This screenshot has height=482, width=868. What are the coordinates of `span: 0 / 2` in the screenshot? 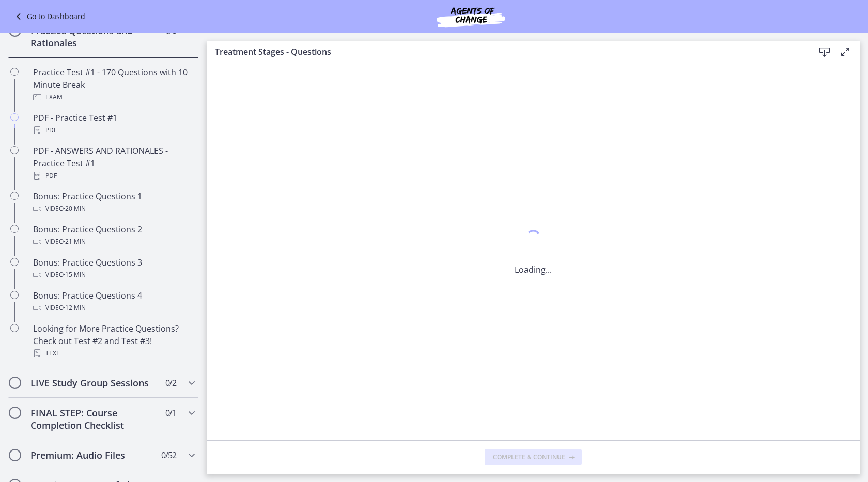 It's located at (170, 383).